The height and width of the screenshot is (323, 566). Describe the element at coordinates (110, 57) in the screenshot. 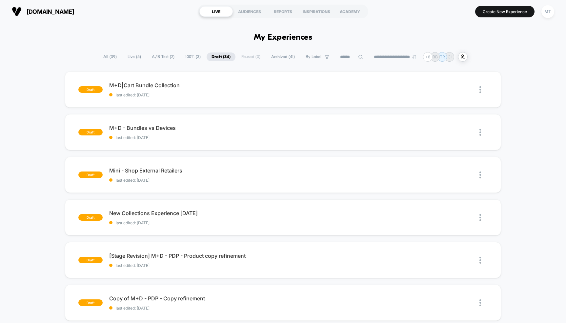

I see `span: All ( 39 )` at that location.